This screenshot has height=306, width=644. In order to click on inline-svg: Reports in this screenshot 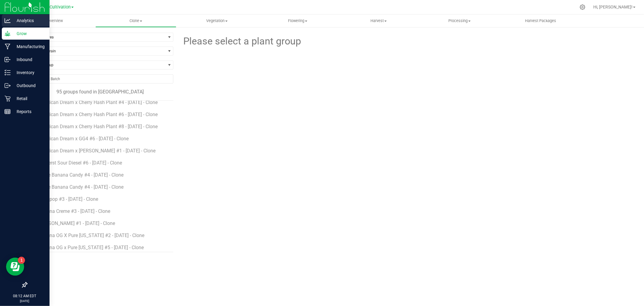, I will do `click(8, 112)`.